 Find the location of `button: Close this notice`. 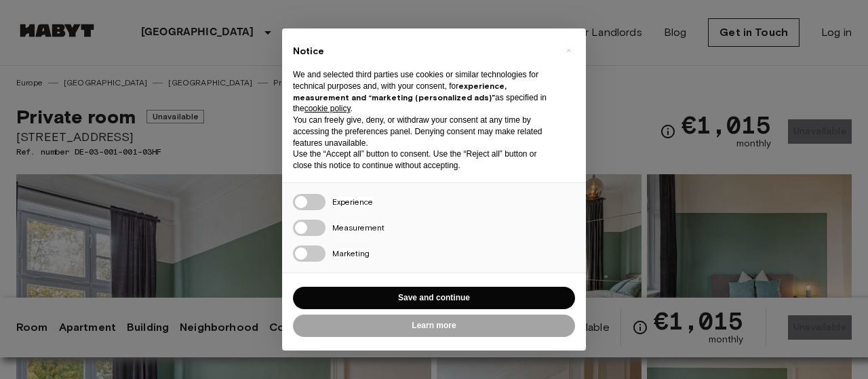

button: Close this notice is located at coordinates (568, 50).